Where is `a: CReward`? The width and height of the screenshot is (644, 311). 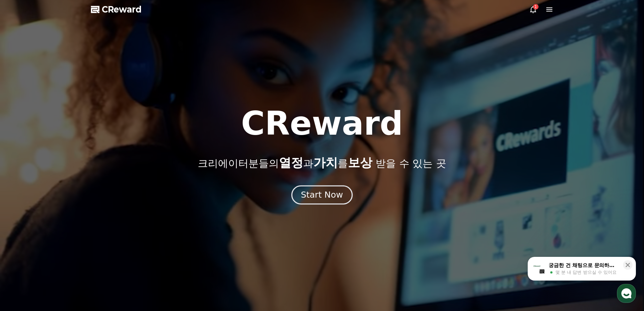 a: CReward is located at coordinates (116, 9).